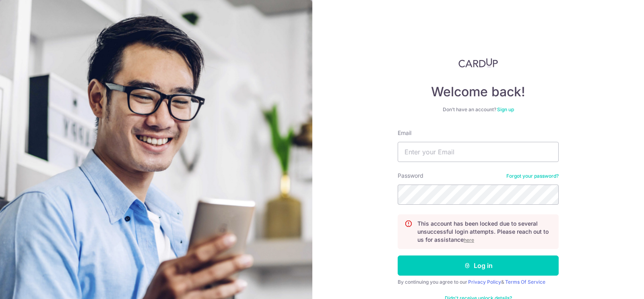 Image resolution: width=644 pixels, height=299 pixels. What do you see at coordinates (469, 239) in the screenshot?
I see `u: here` at bounding box center [469, 239].